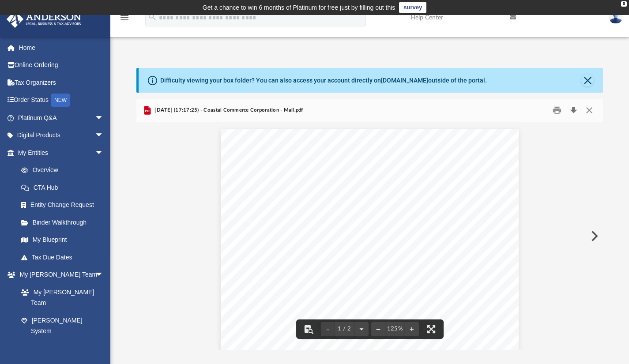 The height and width of the screenshot is (364, 629). I want to click on a: Home, so click(62, 48).